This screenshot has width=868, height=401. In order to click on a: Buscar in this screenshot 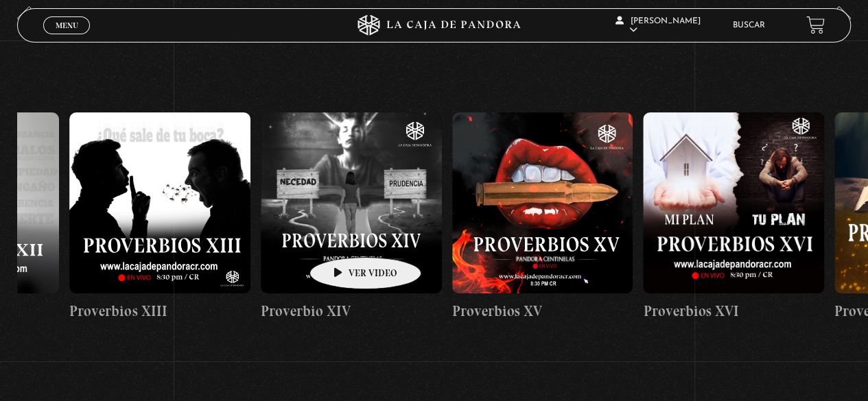, I will do `click(749, 25)`.